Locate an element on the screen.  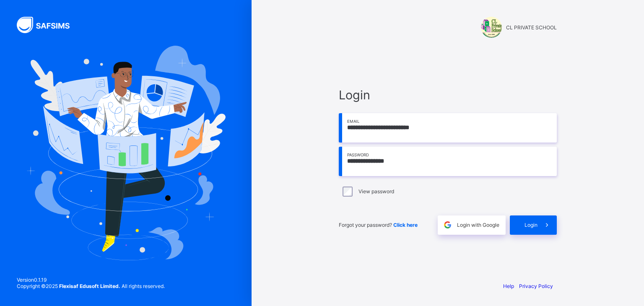
img: SAFSIMS Logo is located at coordinates (48, 24).